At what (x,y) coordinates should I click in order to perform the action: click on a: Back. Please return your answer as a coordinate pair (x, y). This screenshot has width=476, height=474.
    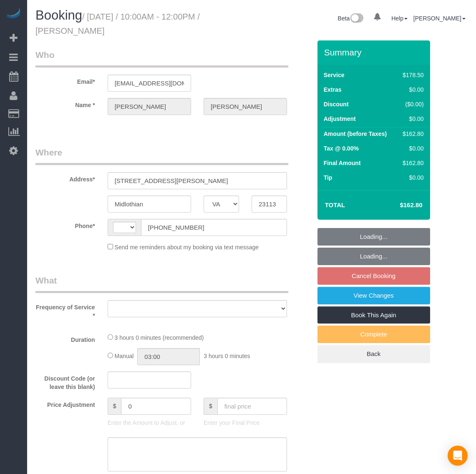
    Looking at the image, I should click on (374, 354).